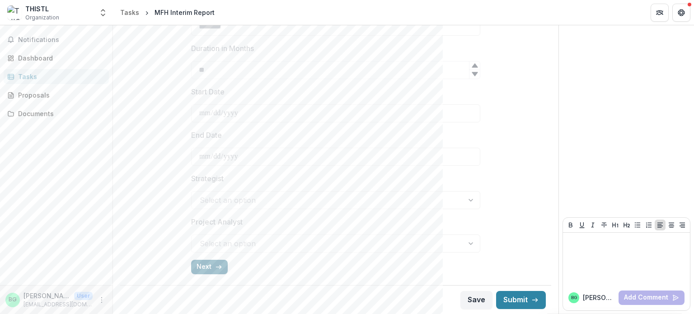 The image size is (694, 314). Describe the element at coordinates (604, 225) in the screenshot. I see `button: Strike` at that location.